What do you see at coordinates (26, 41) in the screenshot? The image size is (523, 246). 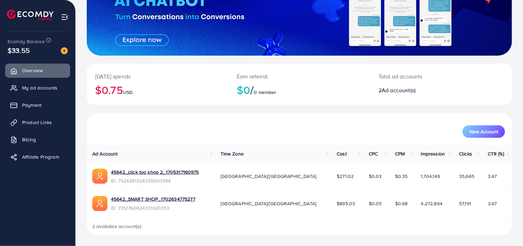 I see `span: Ecomdy Balance` at bounding box center [26, 41].